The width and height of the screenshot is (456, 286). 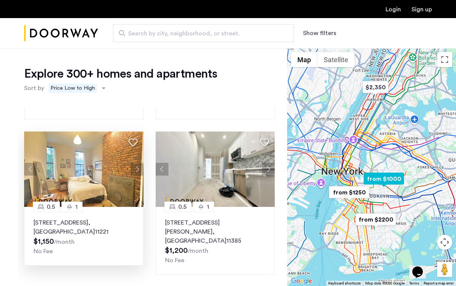 I want to click on a: Registration, so click(x=421, y=9).